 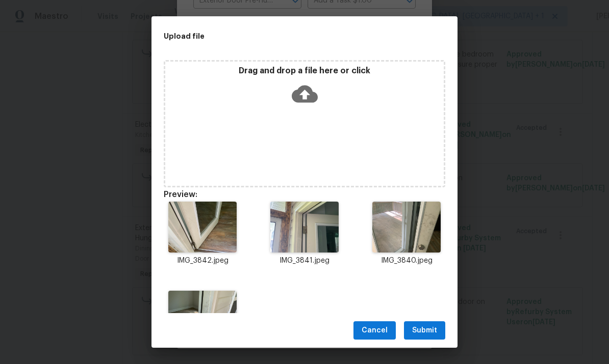 I want to click on img: 9k=, so click(x=405, y=227).